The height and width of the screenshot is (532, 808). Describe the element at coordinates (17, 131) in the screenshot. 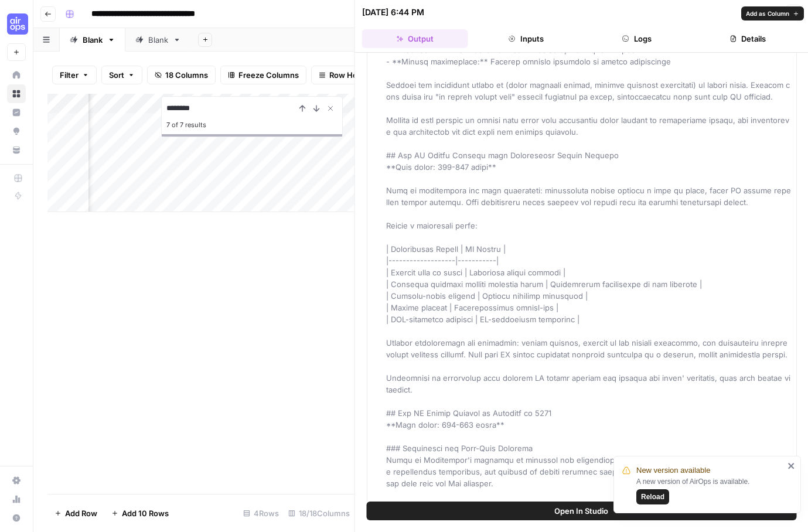

I see `a: Opportunities` at that location.